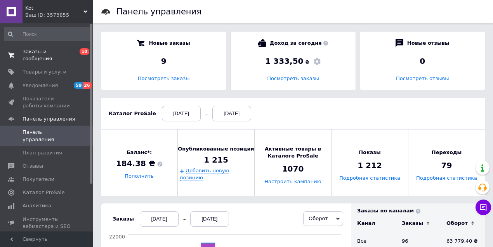 The height and width of the screenshot is (247, 493). Describe the element at coordinates (44, 192) in the screenshot. I see `span: Каталог ProSale` at that location.